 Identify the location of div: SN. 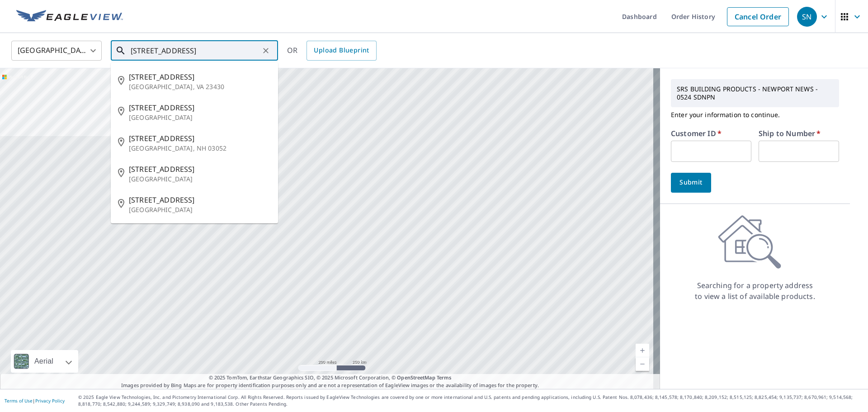
(807, 17).